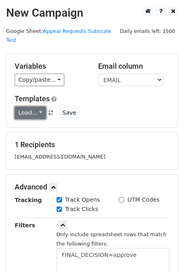 Image resolution: width=184 pixels, height=272 pixels. Describe the element at coordinates (30, 113) in the screenshot. I see `a: Load...` at that location.